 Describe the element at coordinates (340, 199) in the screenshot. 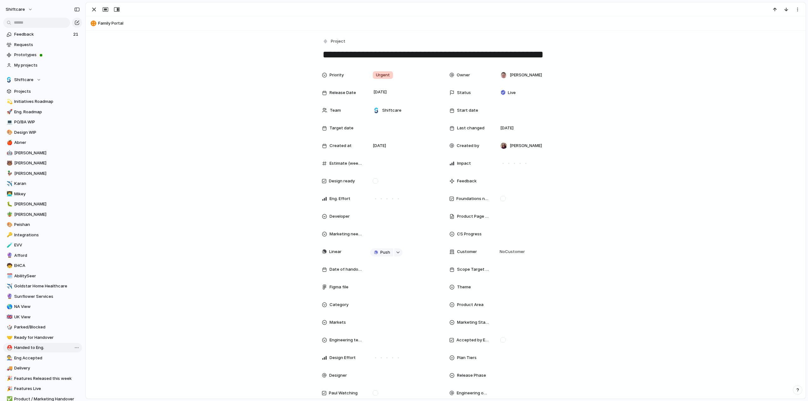

I see `span: Eng. Effort` at that location.